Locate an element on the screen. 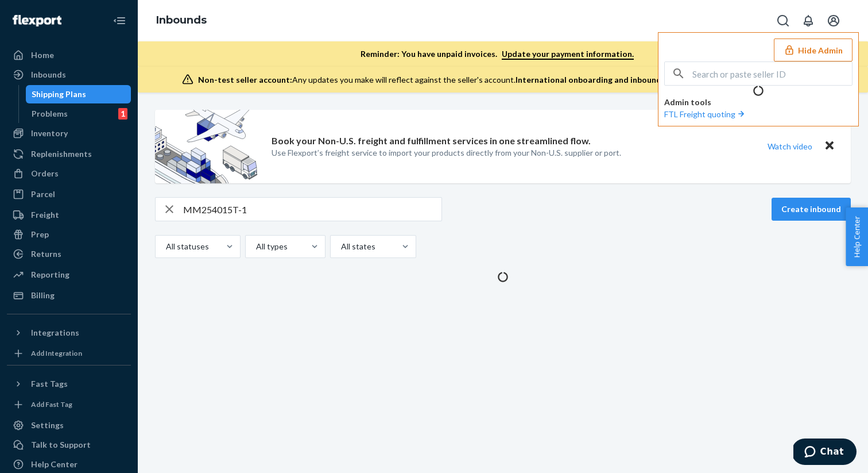 The width and height of the screenshot is (868, 473). div: Billing is located at coordinates (42, 295).